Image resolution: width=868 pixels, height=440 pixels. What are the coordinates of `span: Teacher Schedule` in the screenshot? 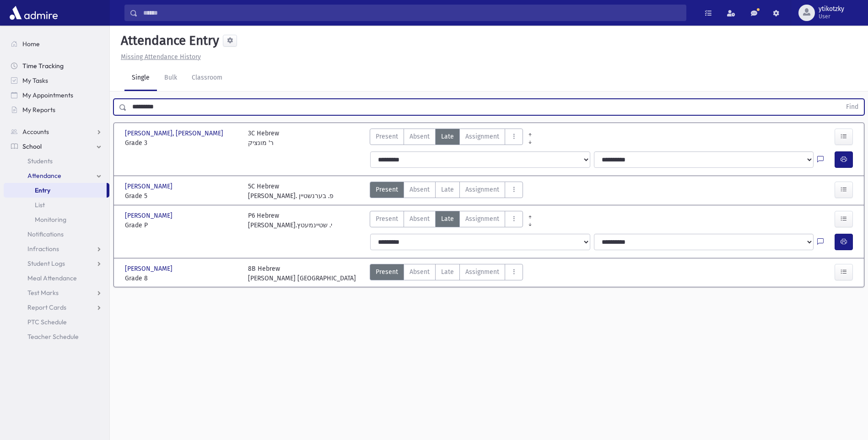 It's located at (53, 336).